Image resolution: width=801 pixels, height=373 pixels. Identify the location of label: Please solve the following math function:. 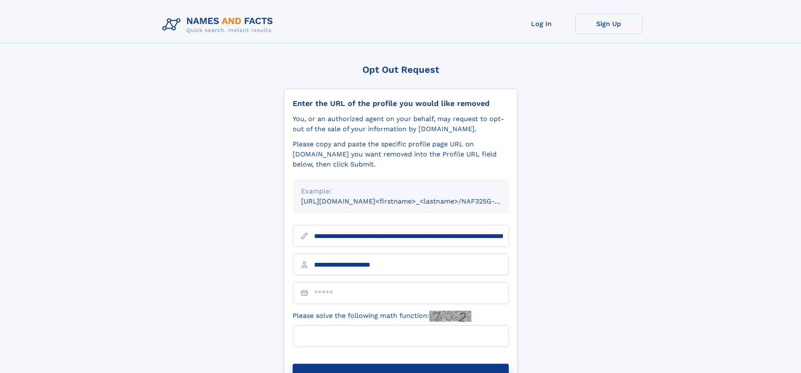
(382, 316).